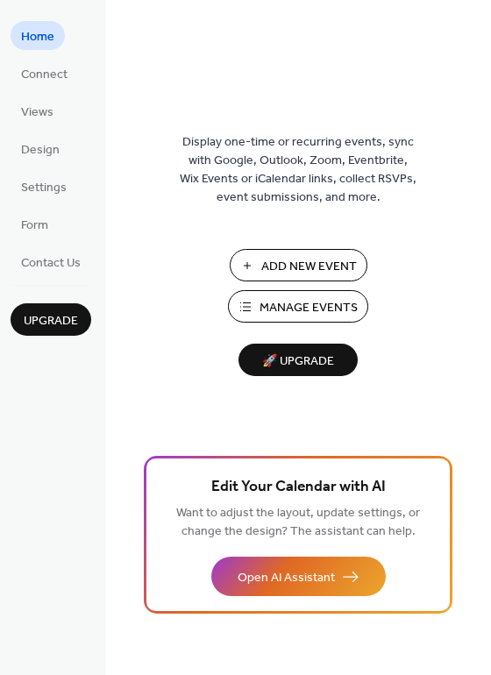  Describe the element at coordinates (51, 263) in the screenshot. I see `span: Contact Us` at that location.